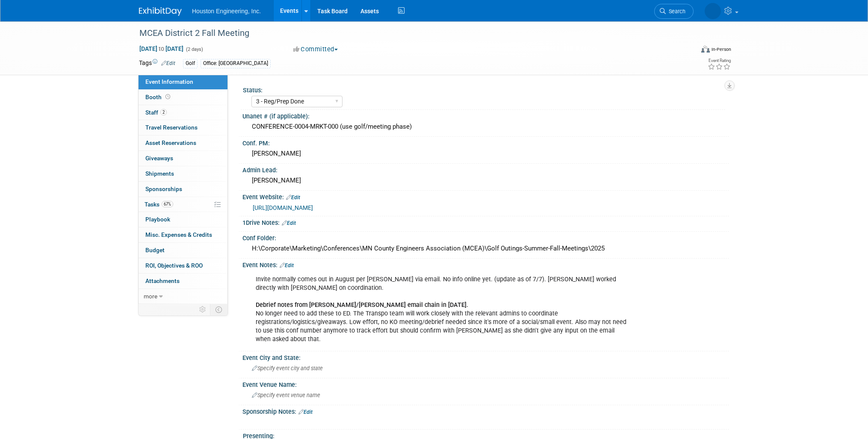 Image resolution: width=868 pixels, height=439 pixels. I want to click on button: Committed, so click(315, 49).